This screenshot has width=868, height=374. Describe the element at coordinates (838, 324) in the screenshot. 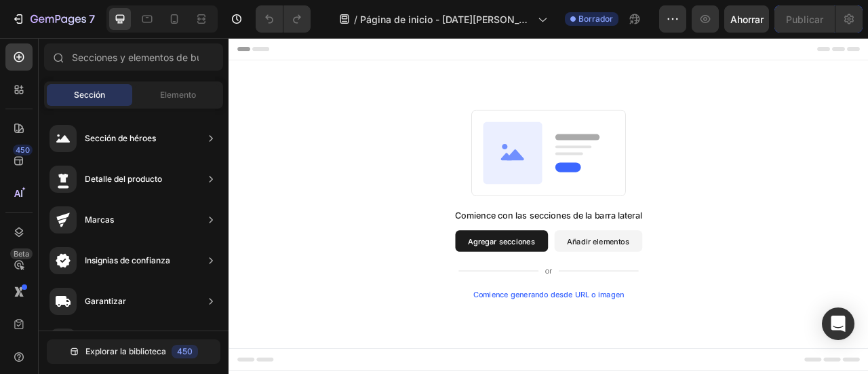

I see `div: Abrir Intercom Messenger` at that location.